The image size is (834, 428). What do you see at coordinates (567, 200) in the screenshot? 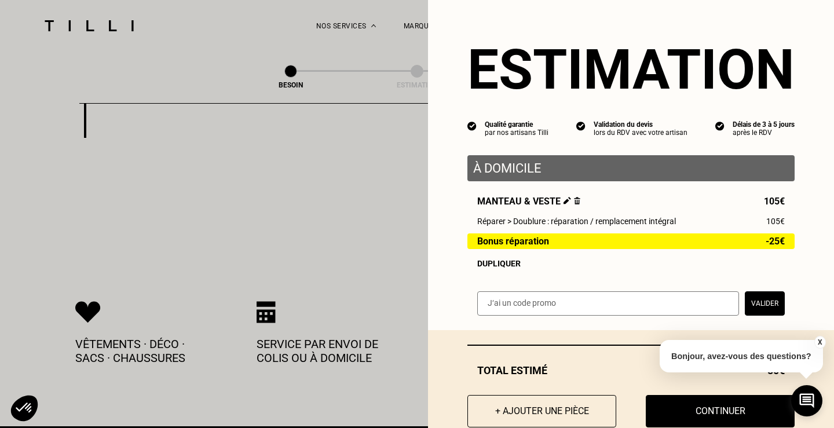
I see `img: Éditer` at bounding box center [567, 200].